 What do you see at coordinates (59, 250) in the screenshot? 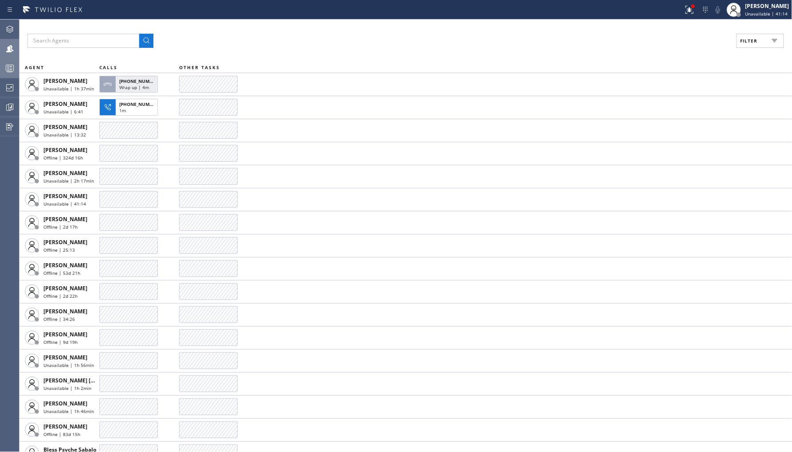
I see `span: Offline | 25:13` at bounding box center [59, 250].